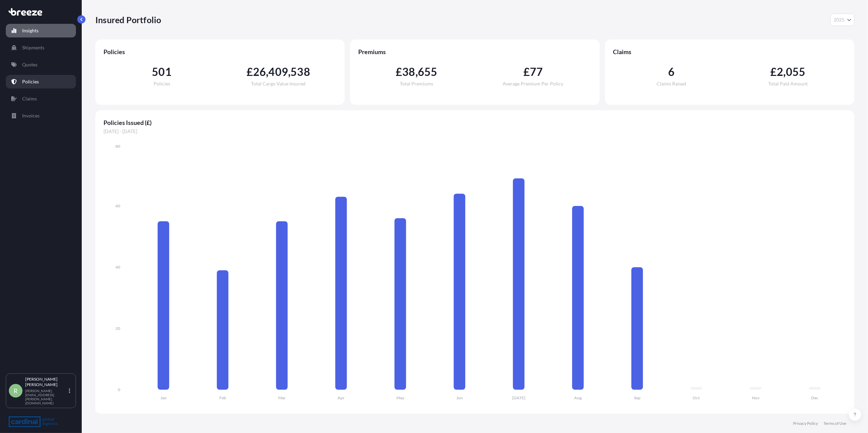 The width and height of the screenshot is (868, 433). I want to click on tspan: Sep, so click(637, 398).